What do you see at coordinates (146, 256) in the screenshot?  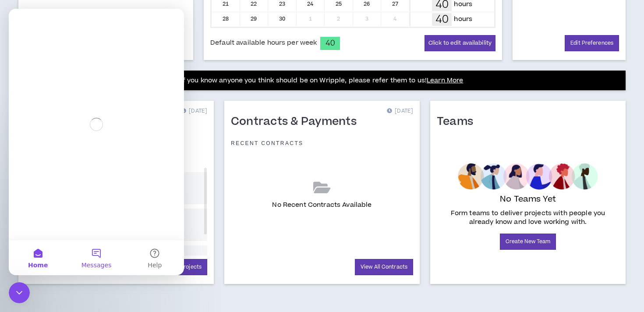 I see `span: Help` at bounding box center [146, 256].